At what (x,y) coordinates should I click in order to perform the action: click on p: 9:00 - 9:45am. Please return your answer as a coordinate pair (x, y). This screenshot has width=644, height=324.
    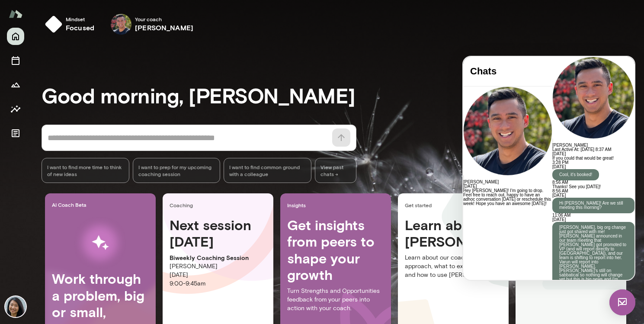
    Looking at the image, I should click on (218, 284).